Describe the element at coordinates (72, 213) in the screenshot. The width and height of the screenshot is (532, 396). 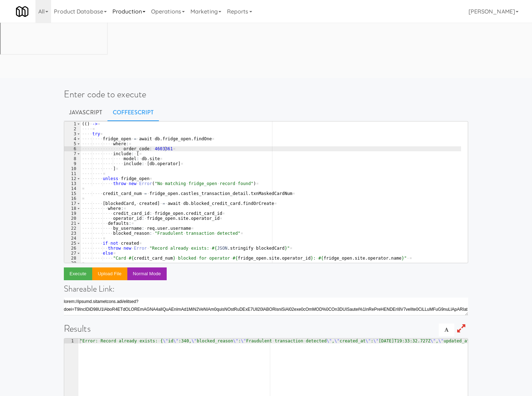
I see `div: 19` at that location.